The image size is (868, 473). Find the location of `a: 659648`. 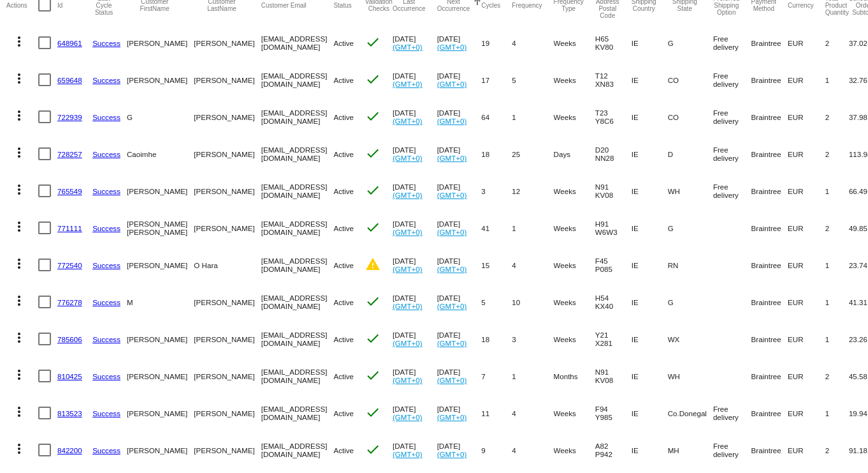

a: 659648 is located at coordinates (69, 80).